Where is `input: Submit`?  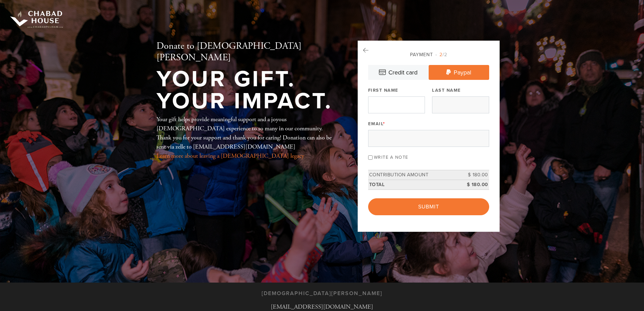
input: Submit is located at coordinates (429, 207).